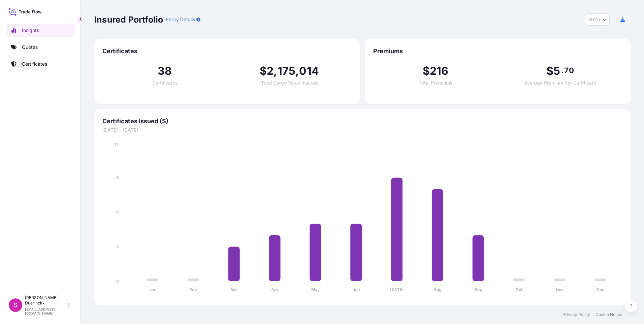 This screenshot has height=324, width=644. What do you see at coordinates (40, 47) in the screenshot?
I see `a: Quotes` at bounding box center [40, 47].